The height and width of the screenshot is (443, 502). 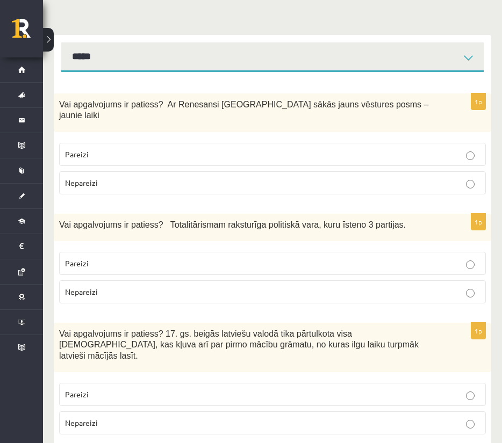 I want to click on a: Rīgas 1. Tālmācības vidusskola, so click(x=27, y=32).